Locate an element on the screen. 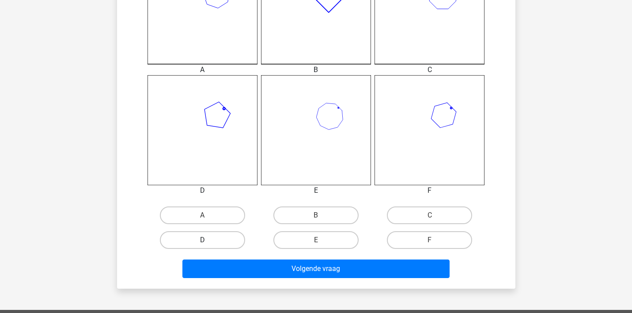 The width and height of the screenshot is (632, 313). div: E is located at coordinates (316, 190).